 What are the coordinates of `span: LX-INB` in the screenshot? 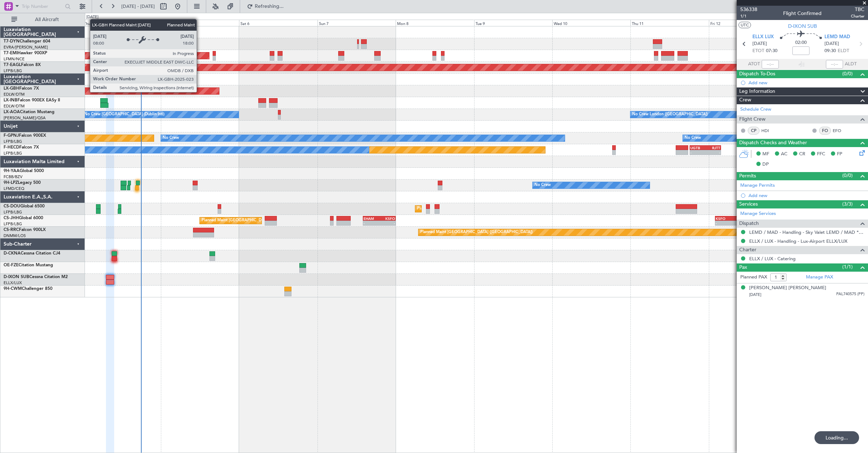 It's located at (10, 100).